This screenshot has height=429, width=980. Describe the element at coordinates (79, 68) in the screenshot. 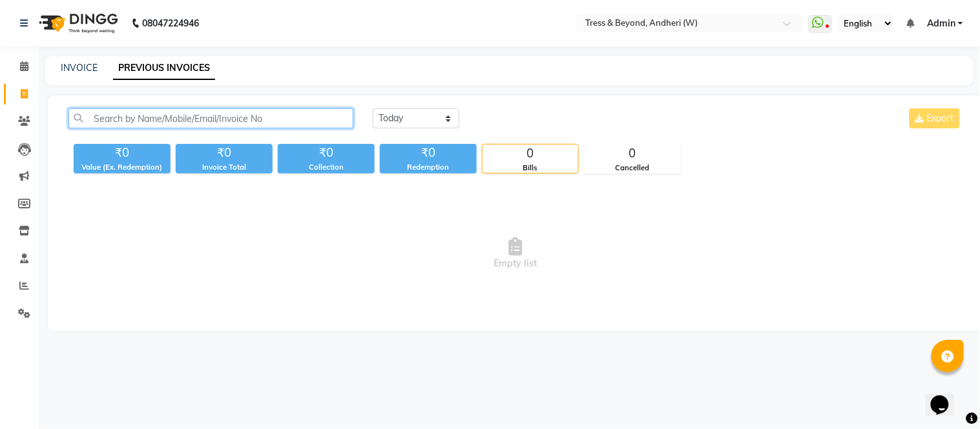

I see `a: INVOICE` at that location.